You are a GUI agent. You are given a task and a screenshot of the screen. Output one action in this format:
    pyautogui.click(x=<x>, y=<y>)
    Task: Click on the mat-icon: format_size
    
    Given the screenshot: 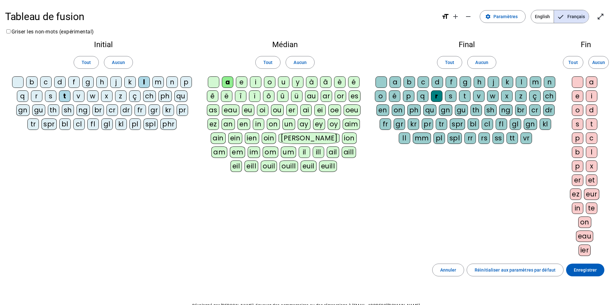 What is the action you would take?
    pyautogui.click(x=445, y=17)
    